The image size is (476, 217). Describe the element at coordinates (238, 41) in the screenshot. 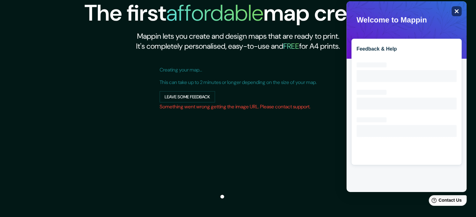

I see `h2: Mappin lets you create and design maps that are ready to print. It's completely personalised, eas...` at that location.